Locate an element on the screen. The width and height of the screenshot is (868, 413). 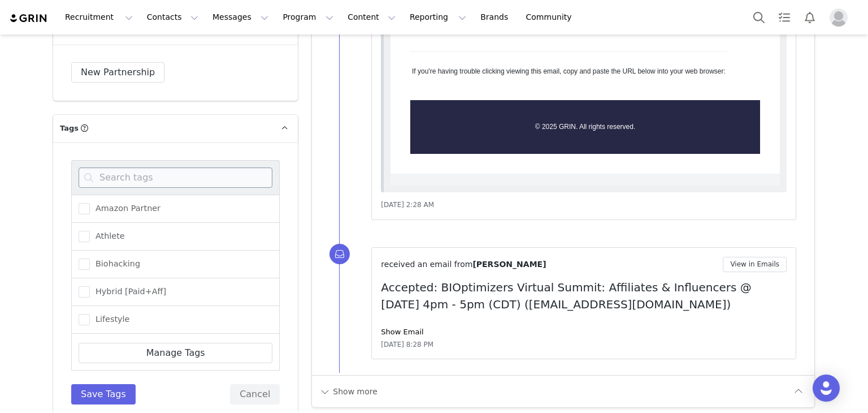
a: Brands is located at coordinates (496, 17).